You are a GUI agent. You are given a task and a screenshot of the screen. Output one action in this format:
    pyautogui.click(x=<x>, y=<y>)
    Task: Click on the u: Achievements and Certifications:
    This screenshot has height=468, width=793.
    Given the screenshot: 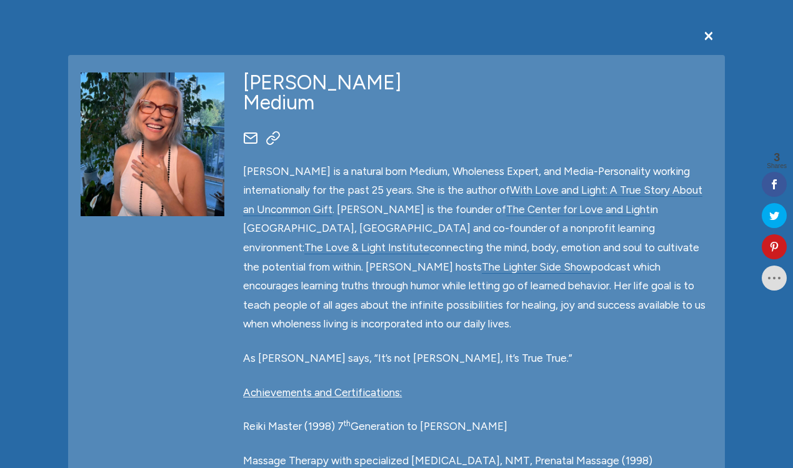 What is the action you would take?
    pyautogui.click(x=322, y=392)
    